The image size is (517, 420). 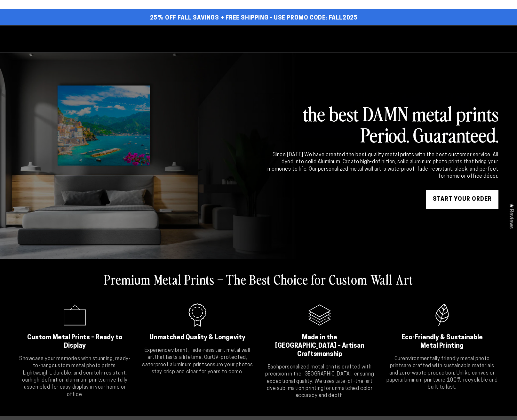 What do you see at coordinates (440, 362) in the screenshot?
I see `strong: environmentally friendly metal photo prints` at bounding box center [440, 362].